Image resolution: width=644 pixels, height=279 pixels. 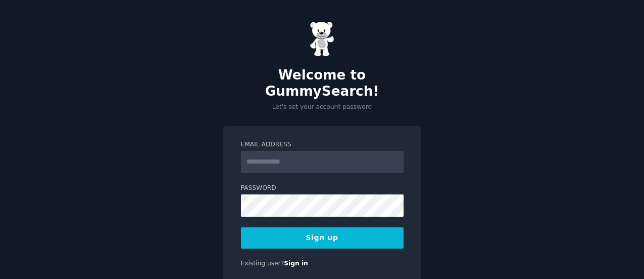 I want to click on a: Sign in, so click(x=296, y=263).